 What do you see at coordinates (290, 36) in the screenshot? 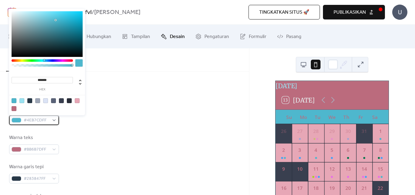
I see `a: Pasang` at bounding box center [290, 36].